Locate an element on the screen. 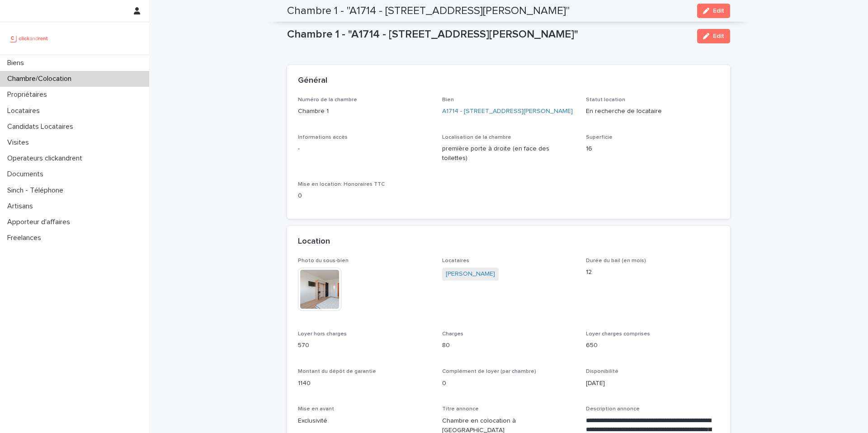  span: Statut location is located at coordinates (606, 100).